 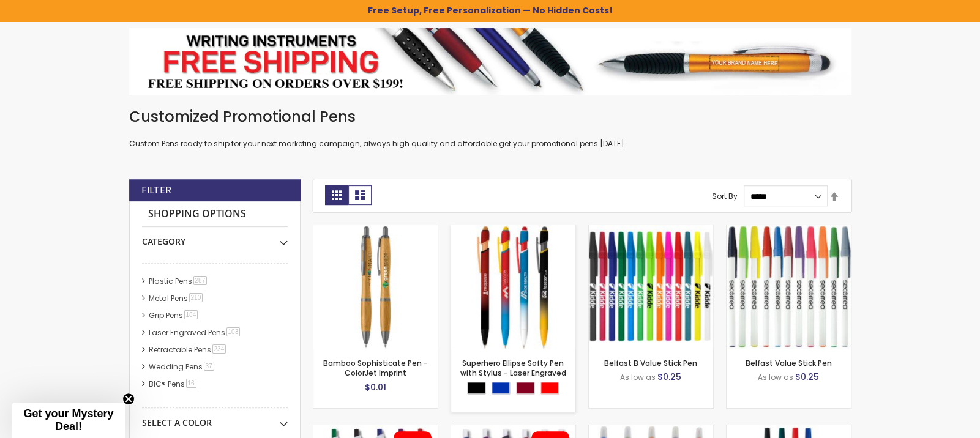 What do you see at coordinates (68, 420) in the screenshot?
I see `span: Get your Mystery Deal!` at bounding box center [68, 420].